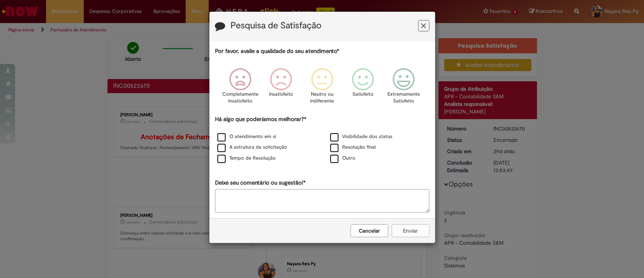  I want to click on label: Resolução final, so click(352, 146).